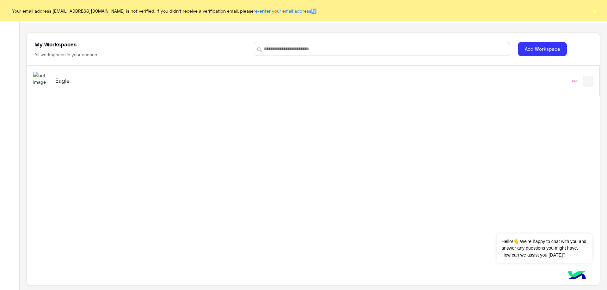  What do you see at coordinates (575, 81) in the screenshot?
I see `div: Pro` at bounding box center [575, 81].